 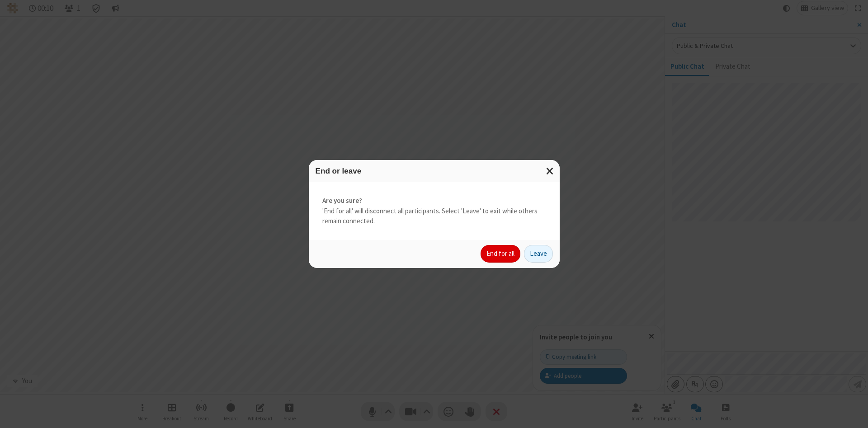 I want to click on button: Leave, so click(x=538, y=254).